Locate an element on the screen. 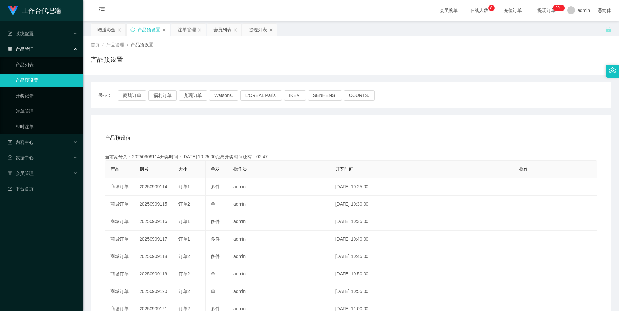 The width and height of the screenshot is (619, 311). button: 福利订单 is located at coordinates (162, 95).